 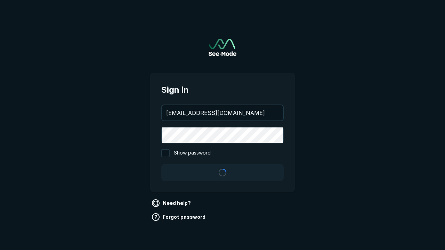 What do you see at coordinates (179, 217) in the screenshot?
I see `a: Forgot password` at bounding box center [179, 217].